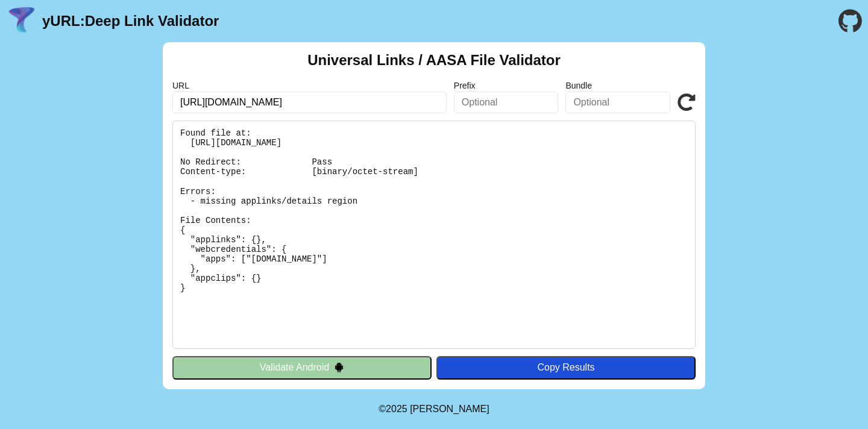  I want to click on input: Required, so click(309, 103).